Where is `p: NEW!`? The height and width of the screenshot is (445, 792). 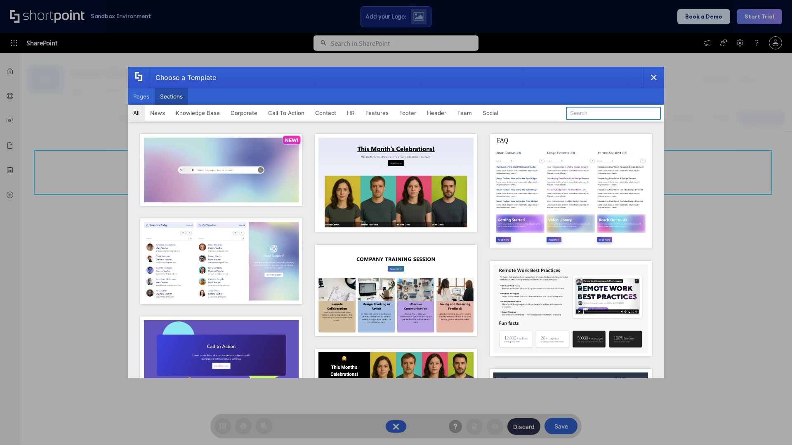
p: NEW! is located at coordinates (291, 140).